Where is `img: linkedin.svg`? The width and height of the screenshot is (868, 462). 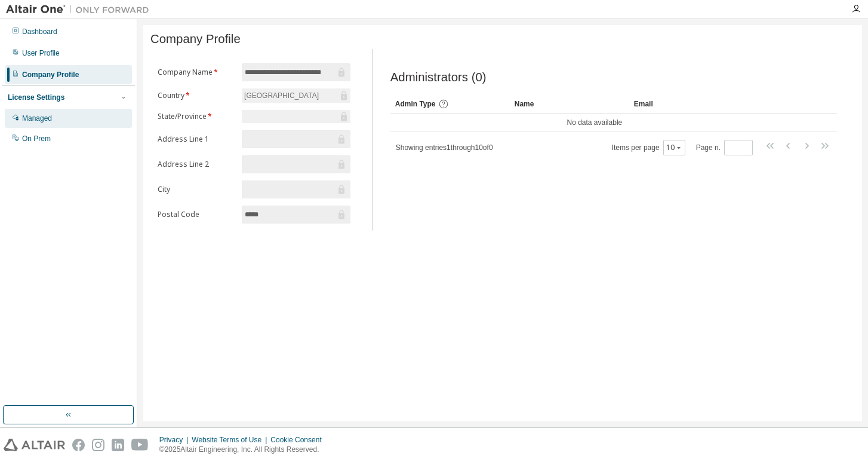
img: linkedin.svg is located at coordinates (118, 445).